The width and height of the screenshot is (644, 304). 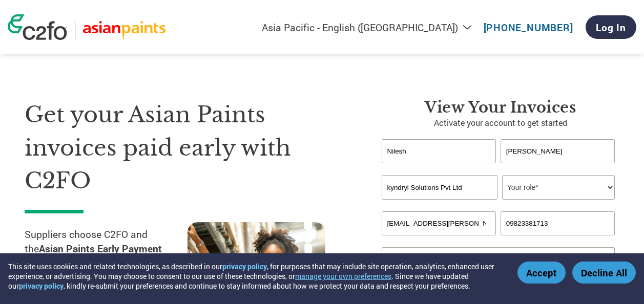 I want to click on select: Title/Role, so click(x=559, y=187).